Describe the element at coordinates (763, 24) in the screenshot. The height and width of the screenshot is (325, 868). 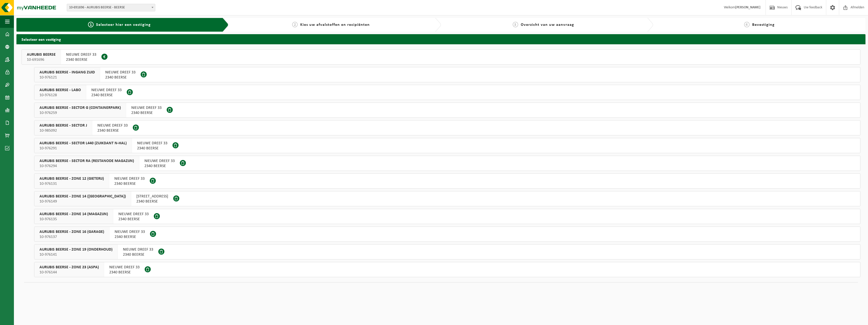
I see `span: Bevestiging` at that location.